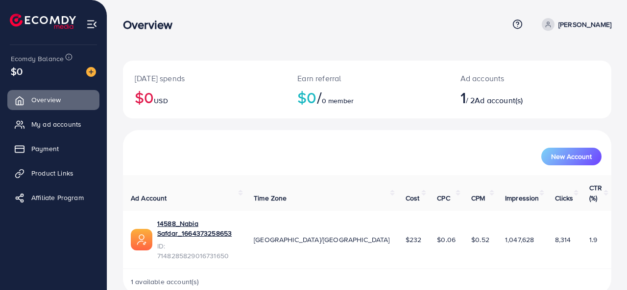 The height and width of the screenshot is (290, 627). I want to click on span: Ad Account, so click(149, 198).